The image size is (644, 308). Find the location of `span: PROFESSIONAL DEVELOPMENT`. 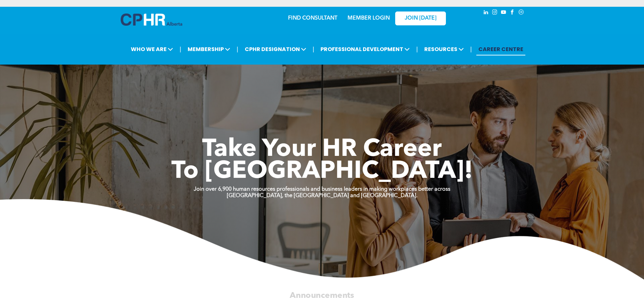

span: PROFESSIONAL DEVELOPMENT is located at coordinates (365, 49).